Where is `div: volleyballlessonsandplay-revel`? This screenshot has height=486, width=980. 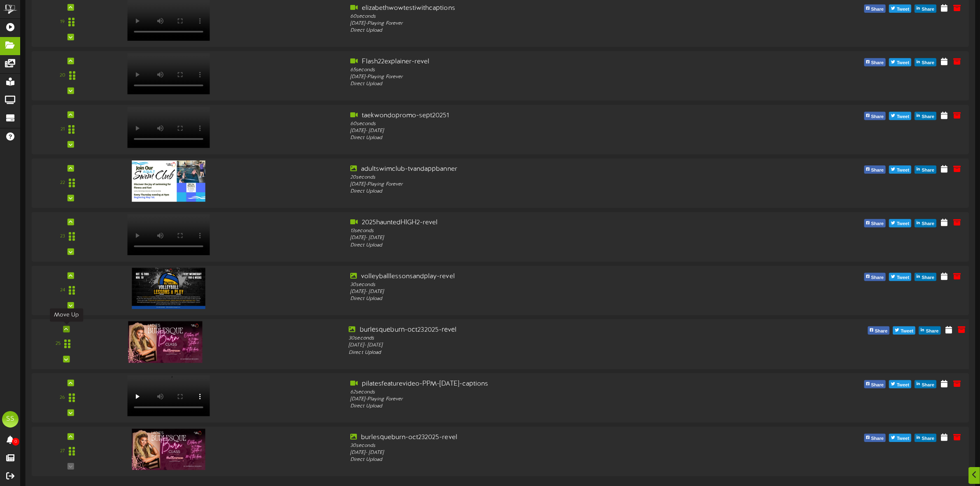
div: volleyballlessonsandplay-revel is located at coordinates (539, 277).